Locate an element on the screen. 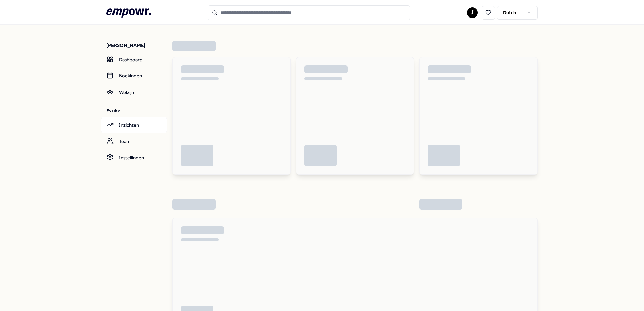 The height and width of the screenshot is (311, 644). p: Evoke is located at coordinates (137, 111).